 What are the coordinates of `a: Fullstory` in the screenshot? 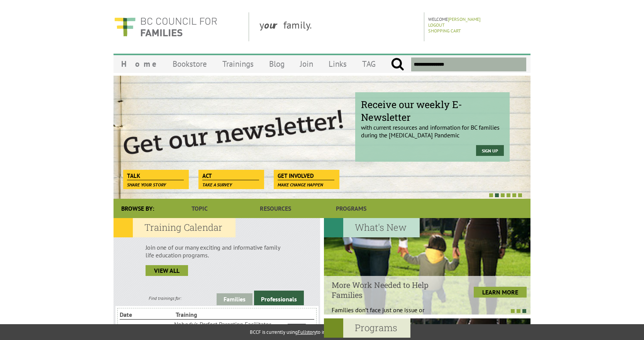 It's located at (307, 332).